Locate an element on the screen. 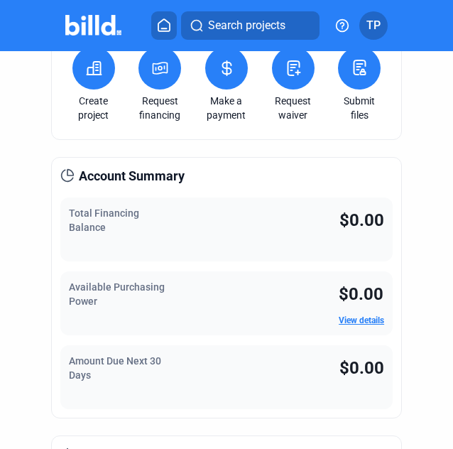 This screenshot has width=453, height=449. span: Amount Due Next 30 Days is located at coordinates (115, 368).